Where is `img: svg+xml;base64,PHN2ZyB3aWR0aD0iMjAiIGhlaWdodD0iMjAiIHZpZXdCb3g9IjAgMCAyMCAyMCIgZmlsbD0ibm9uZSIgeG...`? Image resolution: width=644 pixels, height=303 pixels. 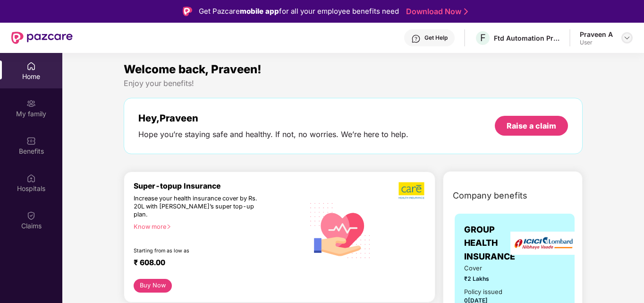 img: svg+xml;base64,PHN2ZyB3aWR0aD0iMjAiIGhlaWdodD0iMjAiIHZpZXdCb3g9IjAgMCAyMCAyMCIgZmlsbD0ibm9uZSIgeG... is located at coordinates (32, 104).